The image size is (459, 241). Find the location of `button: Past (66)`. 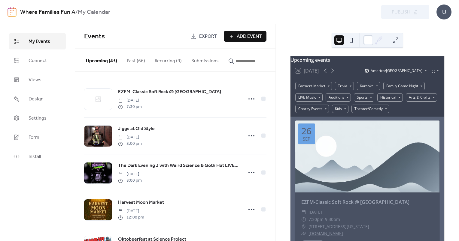

button: Past (66) is located at coordinates (136, 60).